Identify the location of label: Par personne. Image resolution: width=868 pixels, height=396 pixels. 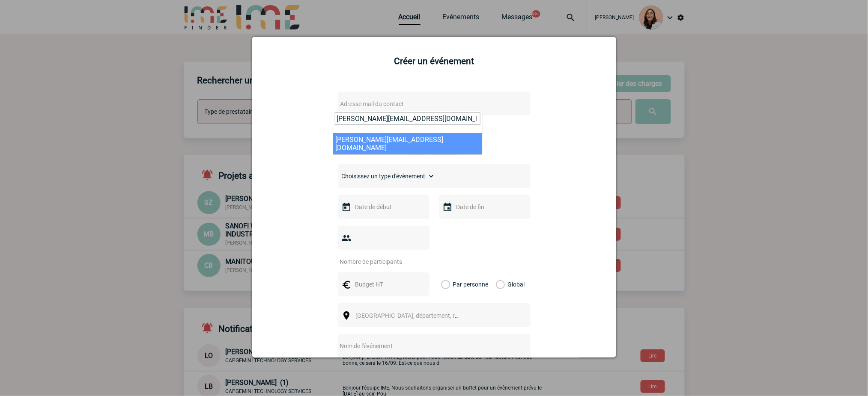
(446, 284).